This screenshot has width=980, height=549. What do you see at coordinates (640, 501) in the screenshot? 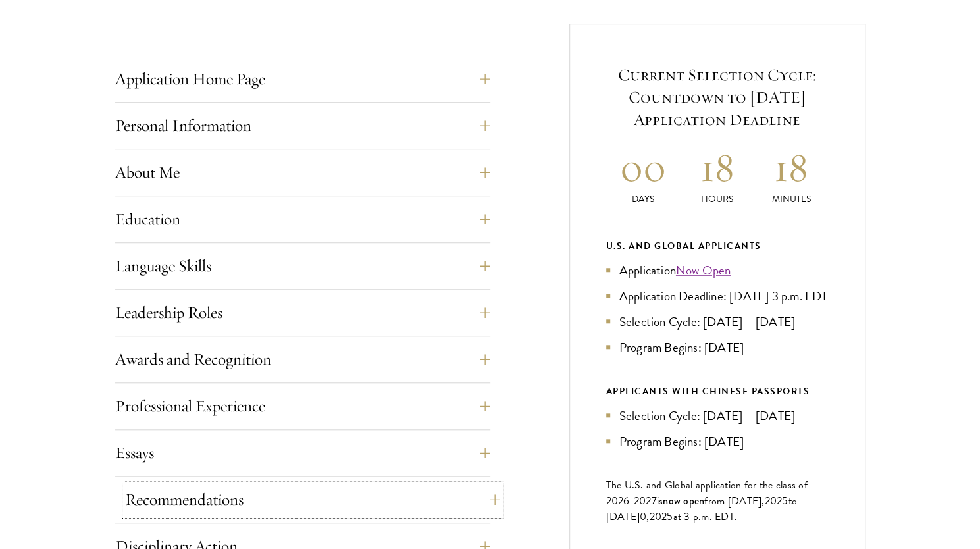
I see `span: -202` at bounding box center [640, 501].